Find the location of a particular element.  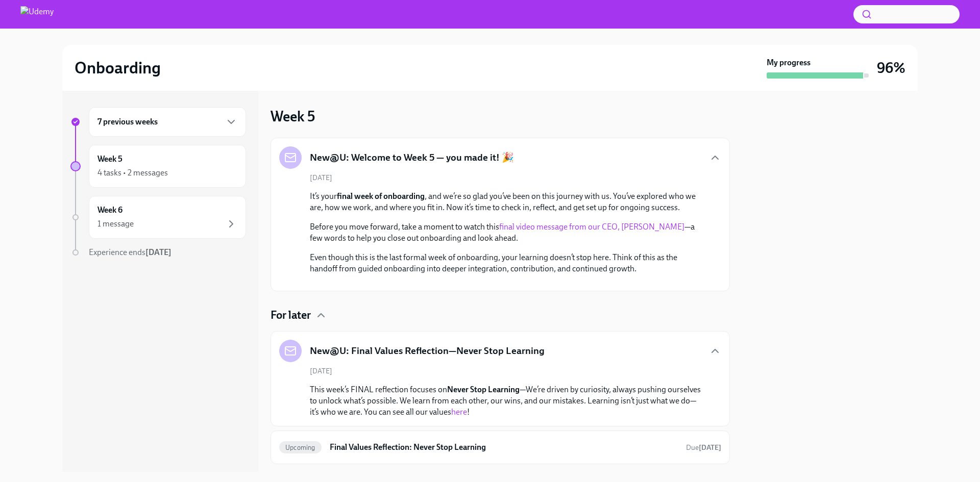

strong: Never Stop Learning is located at coordinates (483, 389).